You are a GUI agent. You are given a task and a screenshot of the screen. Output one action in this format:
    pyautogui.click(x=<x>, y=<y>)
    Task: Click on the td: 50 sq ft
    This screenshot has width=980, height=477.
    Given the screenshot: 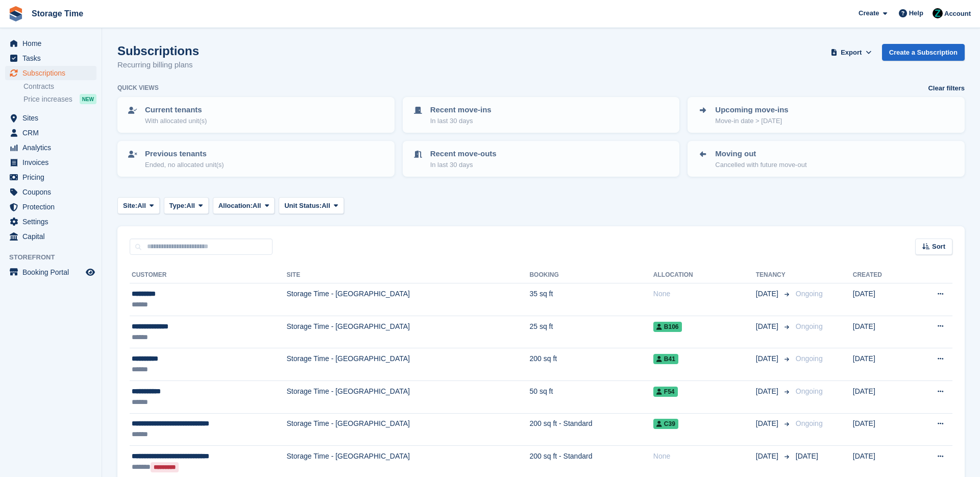 What is the action you would take?
    pyautogui.click(x=590, y=397)
    